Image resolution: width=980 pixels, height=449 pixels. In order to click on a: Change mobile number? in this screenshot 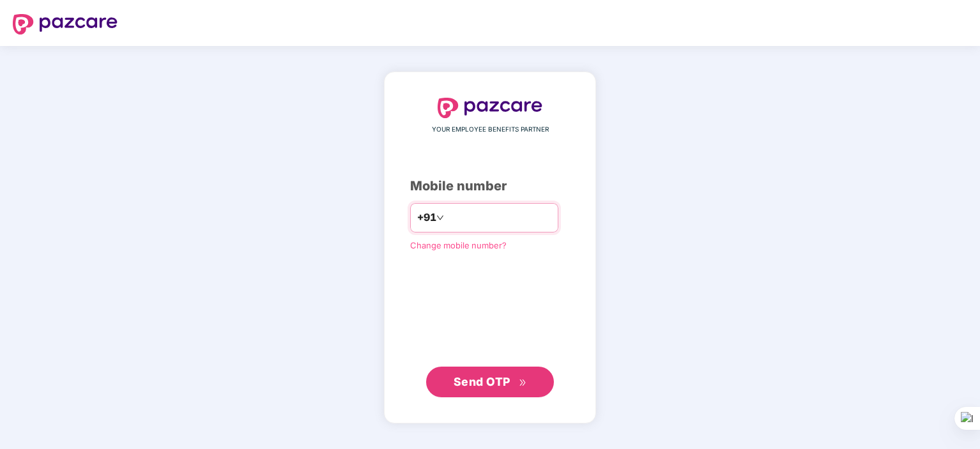, I will do `click(458, 246)`.